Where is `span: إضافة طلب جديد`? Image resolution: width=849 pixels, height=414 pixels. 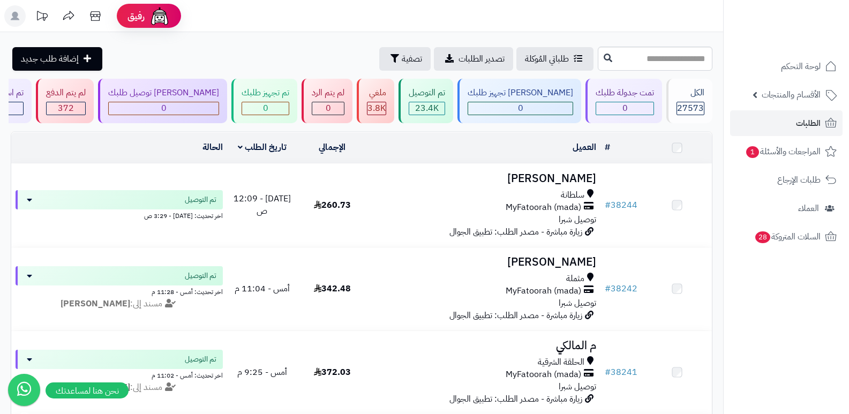 span: إضافة طلب جديد is located at coordinates (50, 59).